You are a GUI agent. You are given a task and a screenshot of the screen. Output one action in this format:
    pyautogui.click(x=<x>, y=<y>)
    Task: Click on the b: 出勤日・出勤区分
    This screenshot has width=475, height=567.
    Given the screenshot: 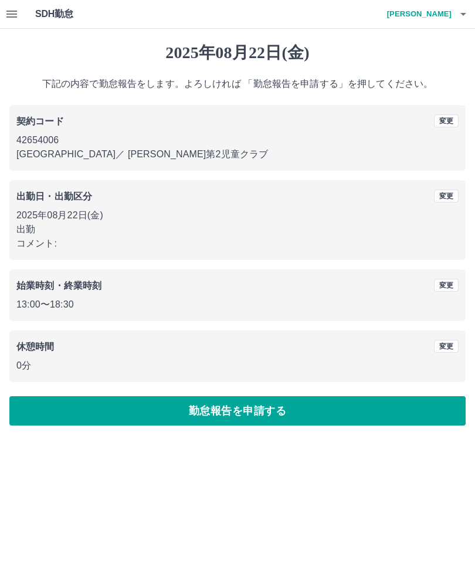 What is the action you would take?
    pyautogui.click(x=54, y=196)
    